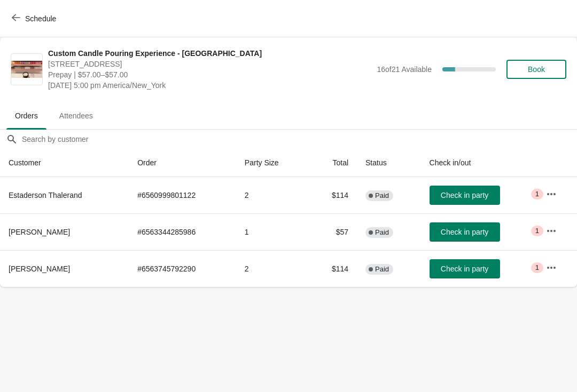 Image resolution: width=577 pixels, height=392 pixels. What do you see at coordinates (536, 70) in the screenshot?
I see `span: Book` at bounding box center [536, 70].